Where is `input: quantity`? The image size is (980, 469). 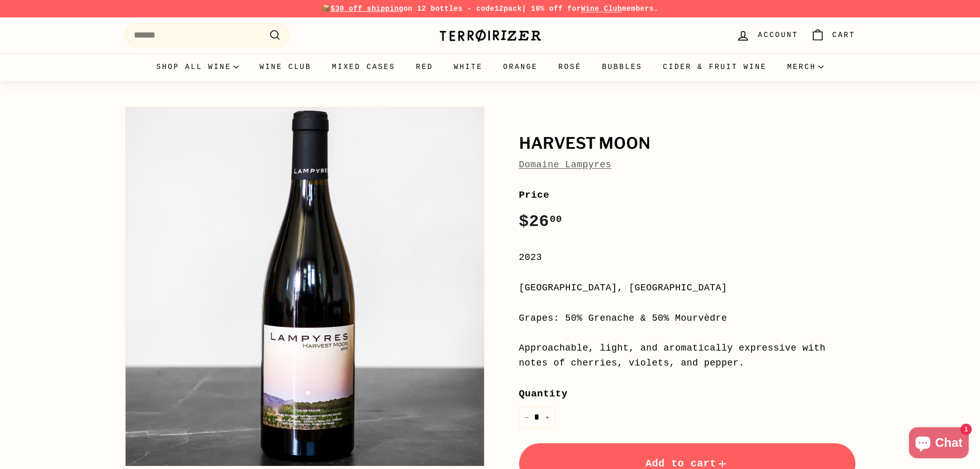 input: quantity is located at coordinates (537, 417).